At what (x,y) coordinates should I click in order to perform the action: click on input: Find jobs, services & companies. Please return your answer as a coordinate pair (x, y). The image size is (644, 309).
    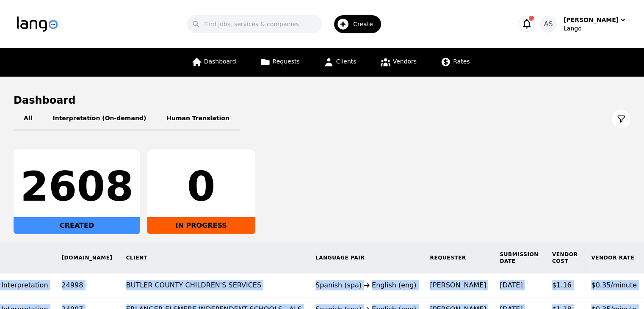
    Looking at the image, I should click on (254, 24).